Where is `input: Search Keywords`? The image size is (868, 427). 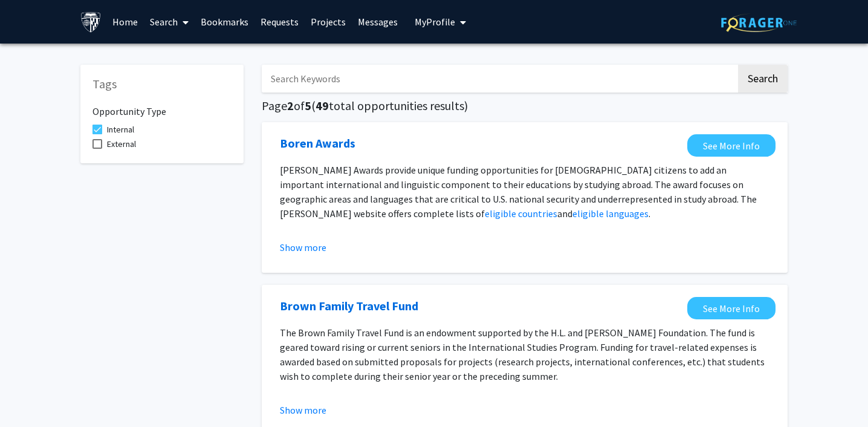 input: Search Keywords is located at coordinates (498, 79).